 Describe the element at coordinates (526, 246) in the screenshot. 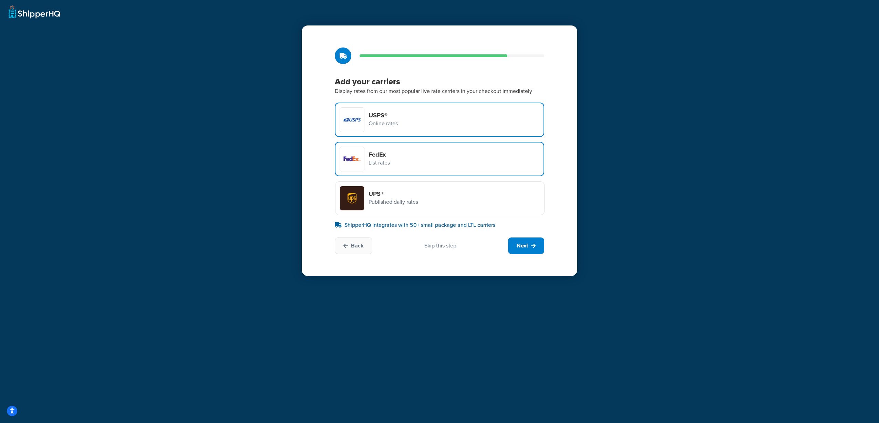

I see `button: Next` at that location.